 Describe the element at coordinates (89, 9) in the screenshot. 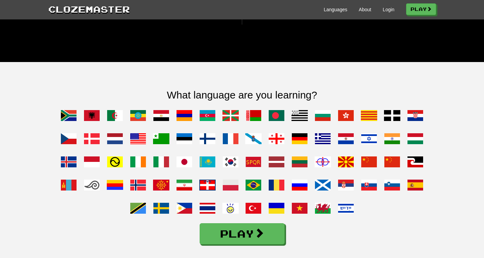

I see `a: Clozemaster` at that location.